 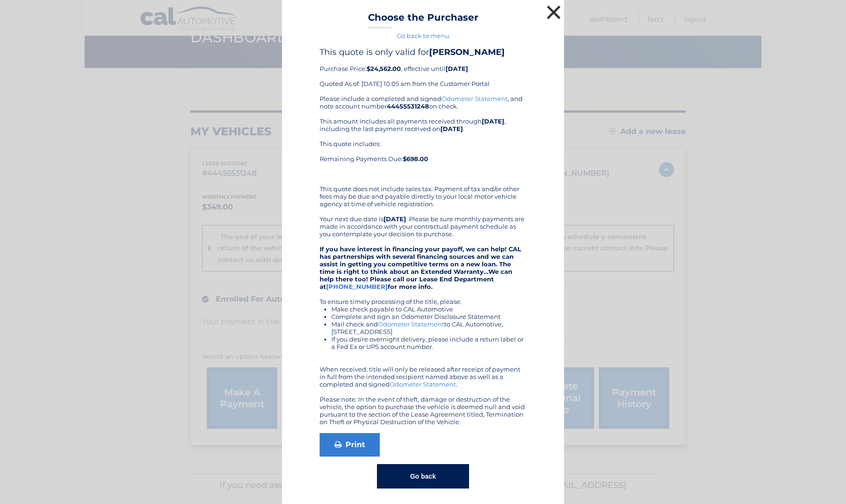 I want to click on h4: This quote is only valid for, so click(x=423, y=52).